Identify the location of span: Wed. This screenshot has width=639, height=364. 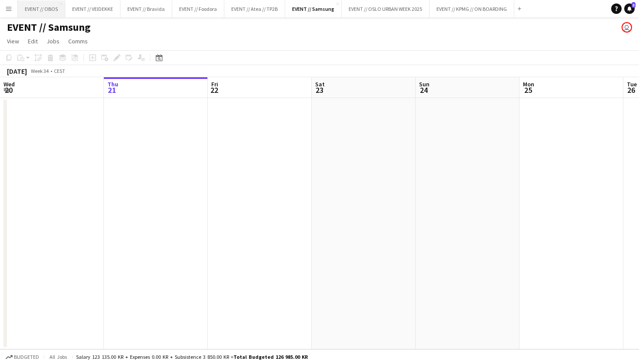
(9, 84).